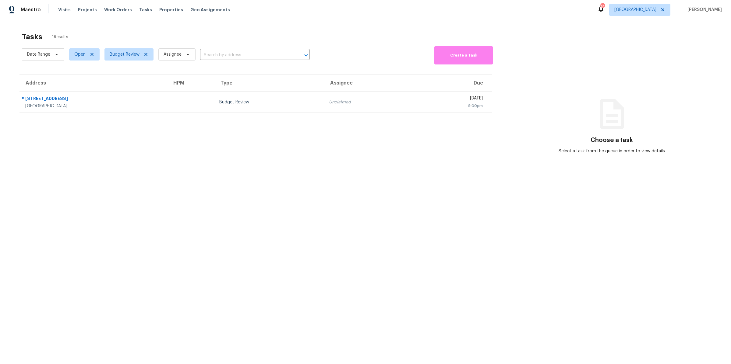  I want to click on h3: Choose a task, so click(611, 140).